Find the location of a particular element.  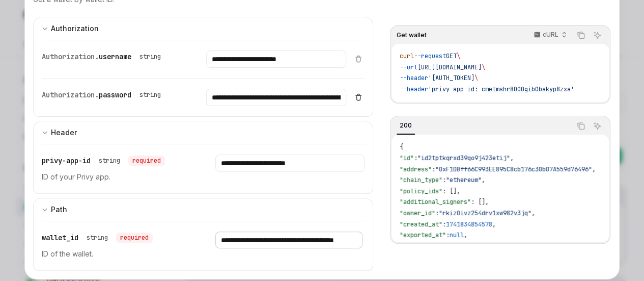

div: Authorization is located at coordinates (75, 28).